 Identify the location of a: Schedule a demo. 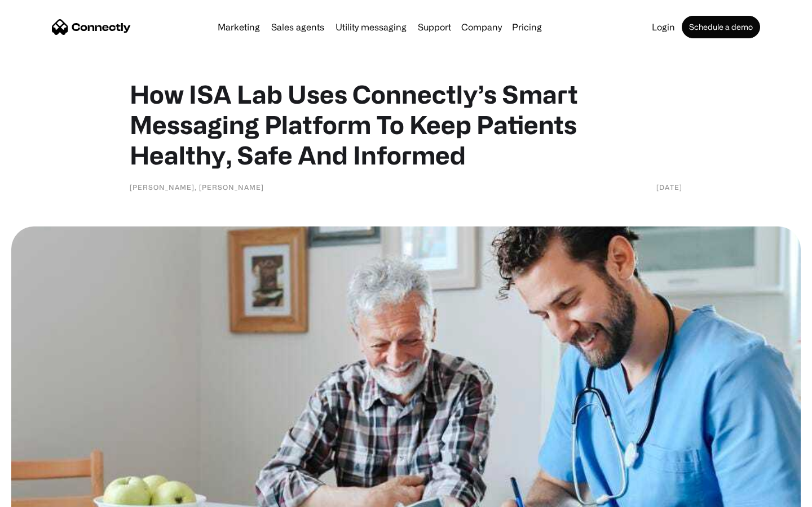
(721, 27).